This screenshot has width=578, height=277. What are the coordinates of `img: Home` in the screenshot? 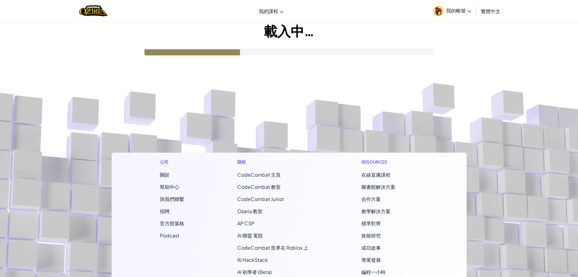 It's located at (93, 11).